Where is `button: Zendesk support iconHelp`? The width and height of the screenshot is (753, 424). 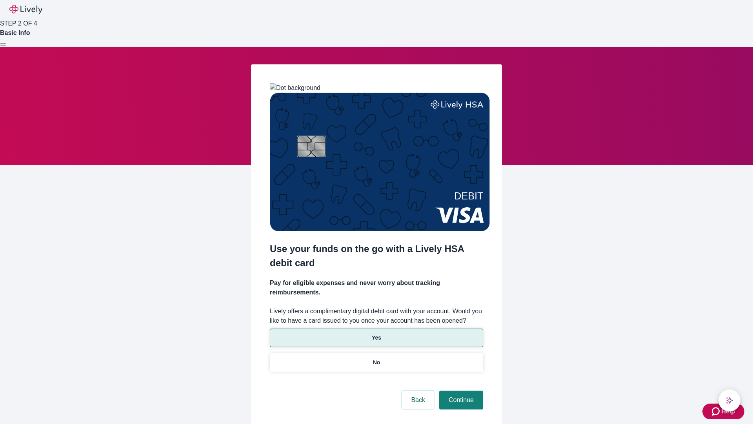 button: Zendesk support iconHelp is located at coordinates (724, 411).